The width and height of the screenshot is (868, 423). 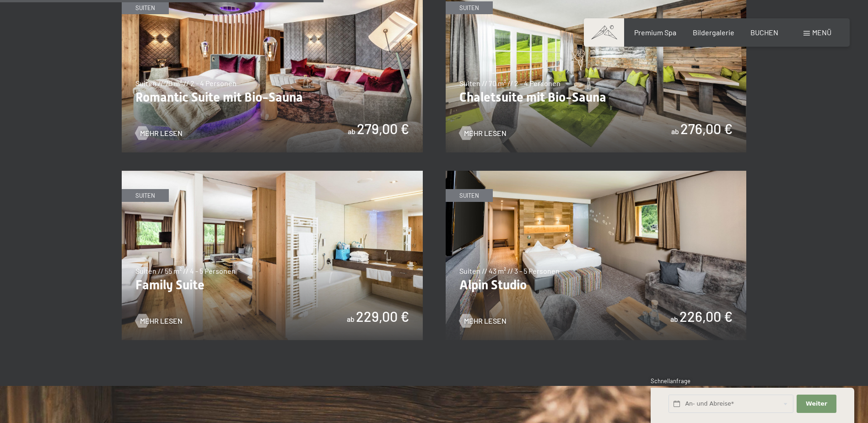 I want to click on a: Family Suite, so click(x=272, y=174).